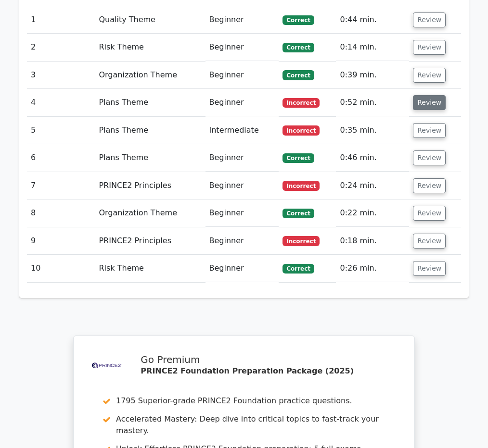 The width and height of the screenshot is (488, 448). I want to click on td: 5, so click(61, 130).